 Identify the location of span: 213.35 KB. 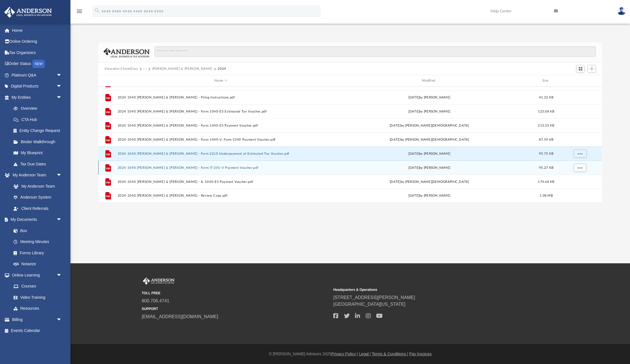
(546, 126).